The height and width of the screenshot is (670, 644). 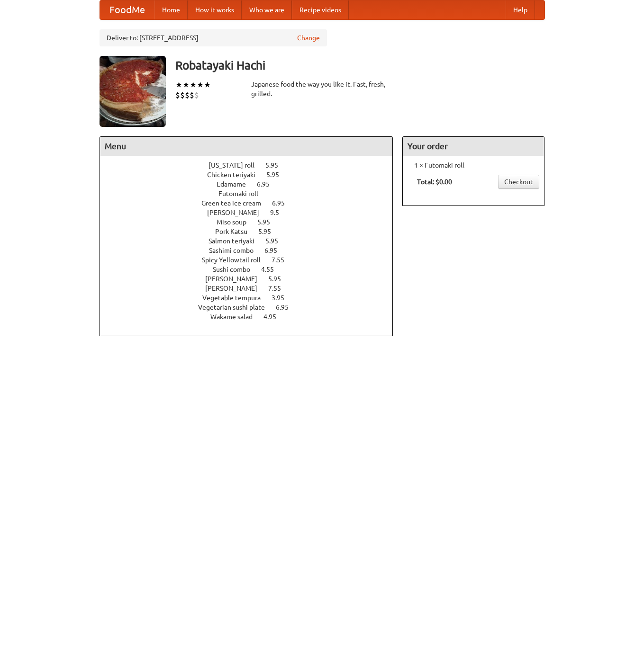 I want to click on h4: Menu, so click(x=247, y=147).